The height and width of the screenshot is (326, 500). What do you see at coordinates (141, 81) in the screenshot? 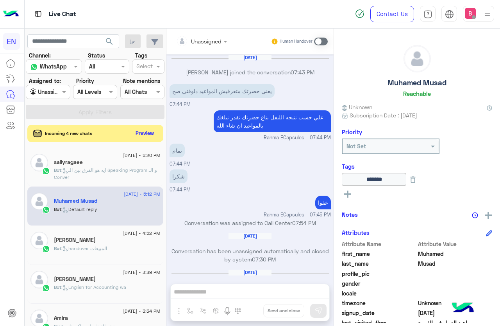
I see `label: Note mentions` at bounding box center [141, 81].